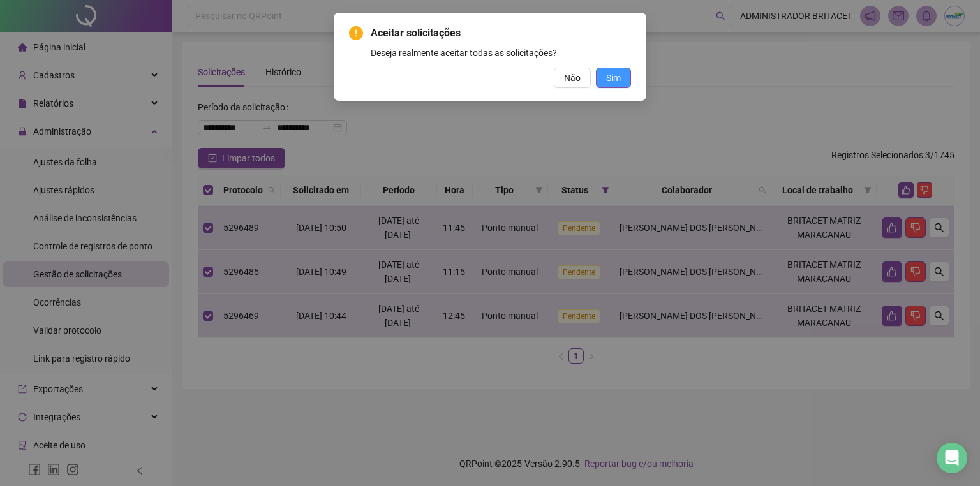 Image resolution: width=980 pixels, height=486 pixels. What do you see at coordinates (501, 33) in the screenshot?
I see `span: Aceitar solicitações` at bounding box center [501, 33].